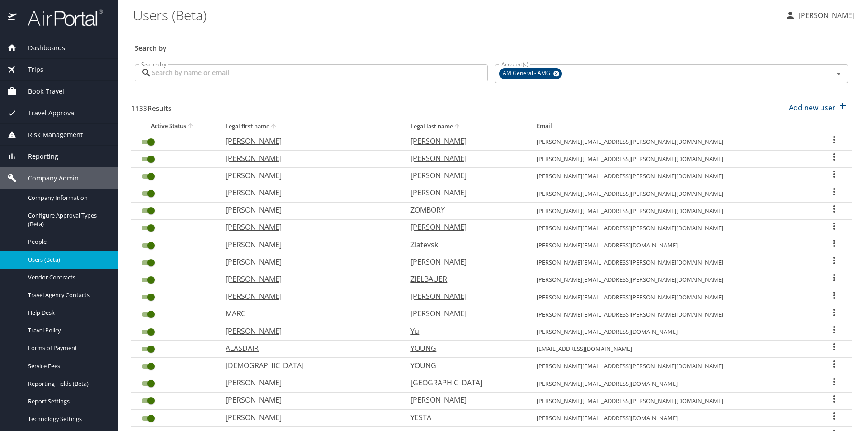 Image resolution: width=868 pixels, height=431 pixels. I want to click on span: Technology Settings, so click(68, 419).